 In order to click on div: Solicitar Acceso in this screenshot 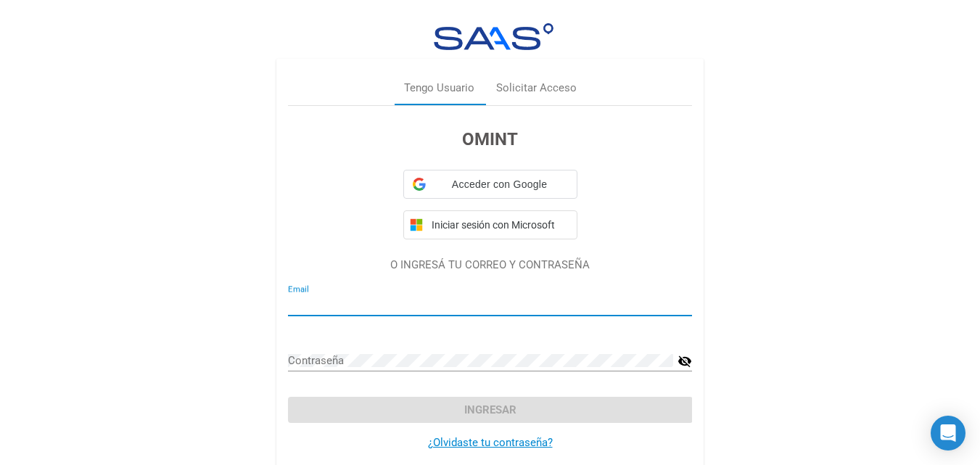, I will do `click(536, 88)`.